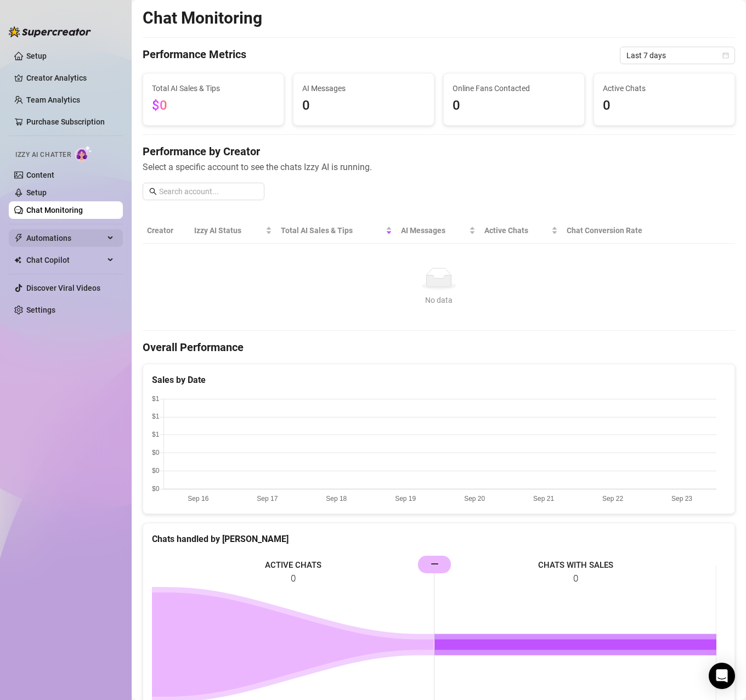 The height and width of the screenshot is (700, 746). I want to click on span: thunderbolt, so click(19, 238).